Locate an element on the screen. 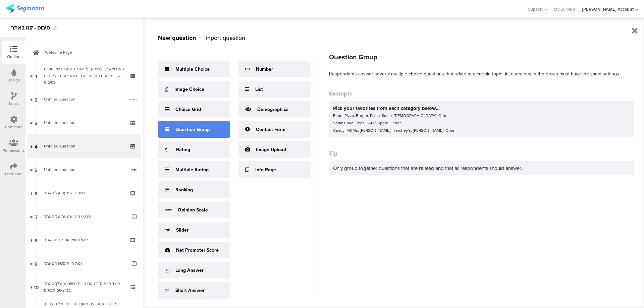 This screenshot has height=308, width=644. a: 1 האם יצא לך לשמוע על אתר ההטבות של סיבוס שבו מוצעים הטבות, הנחות ומבצעים ללקוחות סיבוס? is located at coordinates (84, 76).